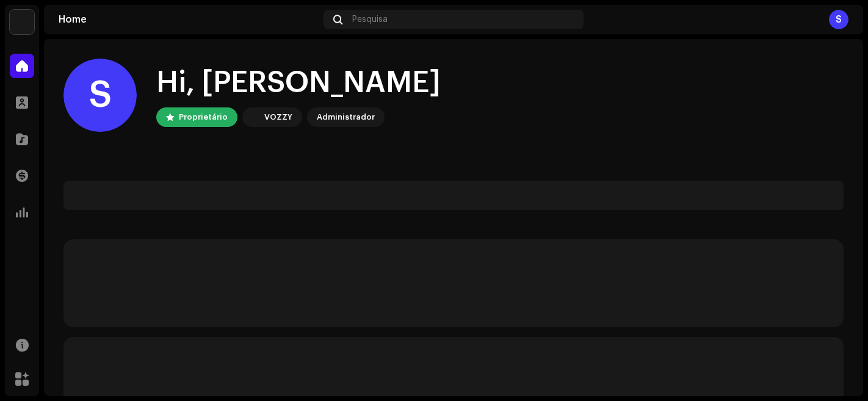  What do you see at coordinates (370, 20) in the screenshot?
I see `span: Pesquisa` at bounding box center [370, 20].